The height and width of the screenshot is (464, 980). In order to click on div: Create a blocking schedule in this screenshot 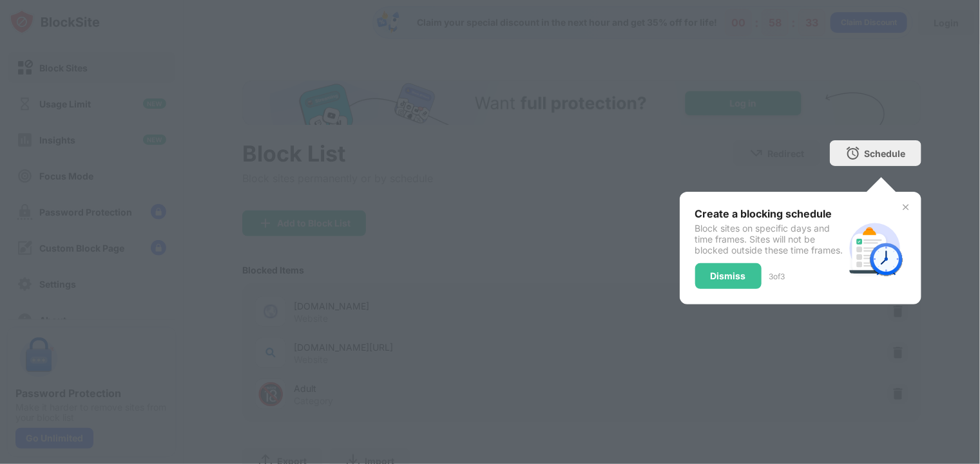, I will do `click(769, 214)`.